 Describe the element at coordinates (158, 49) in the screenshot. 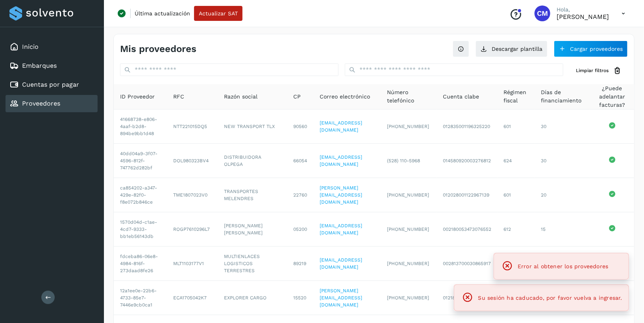

I see `h4: Mis proveedores` at that location.